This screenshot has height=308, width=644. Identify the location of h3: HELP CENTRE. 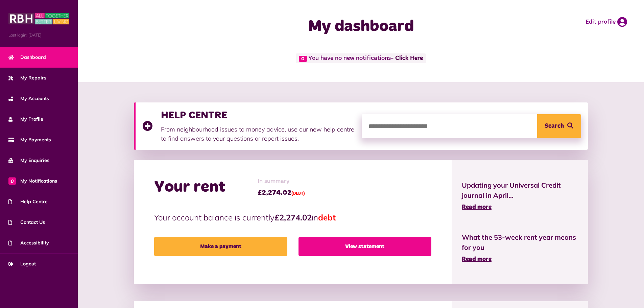
(258, 116).